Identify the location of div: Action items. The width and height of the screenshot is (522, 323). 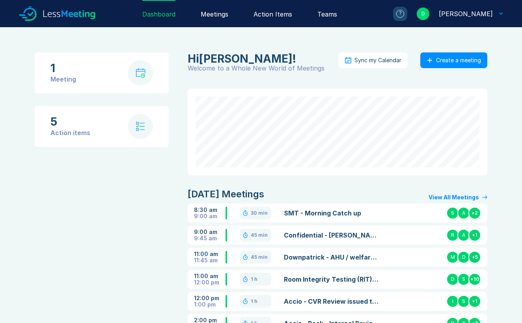
(70, 133).